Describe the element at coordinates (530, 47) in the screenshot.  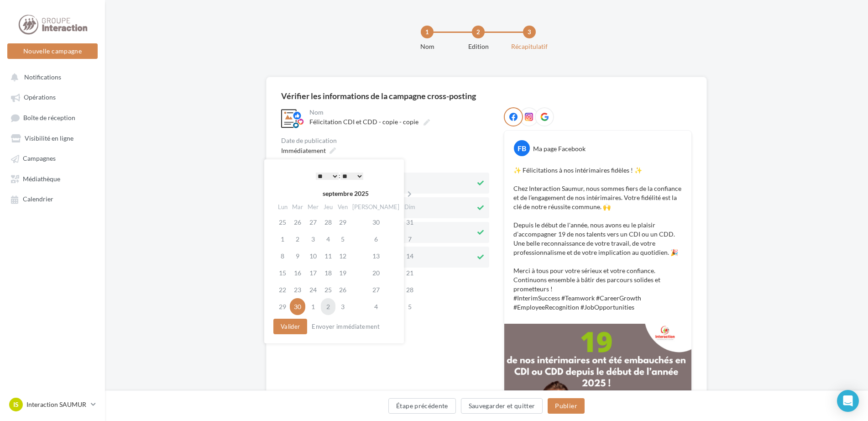
I see `div: Récapitulatif` at that location.